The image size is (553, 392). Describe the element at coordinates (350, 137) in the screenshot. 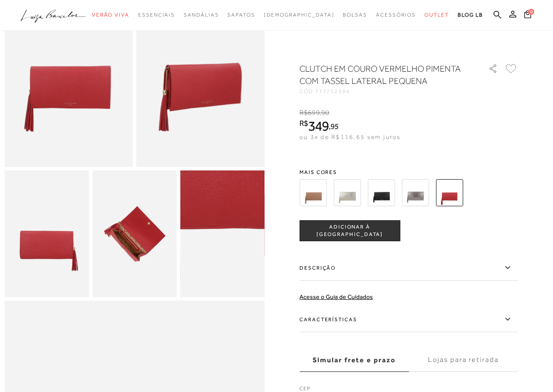

I see `span: ou 3x de R$116,65 sem juros` at that location.